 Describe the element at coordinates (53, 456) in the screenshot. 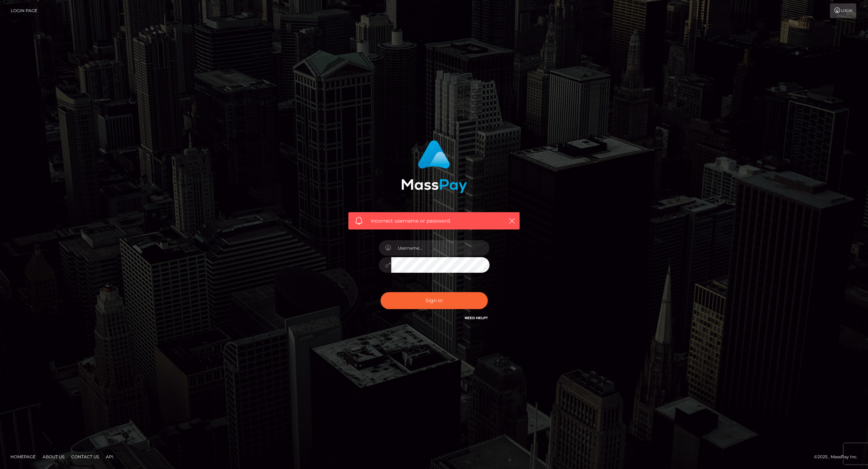

I see `a: About Us` at that location.